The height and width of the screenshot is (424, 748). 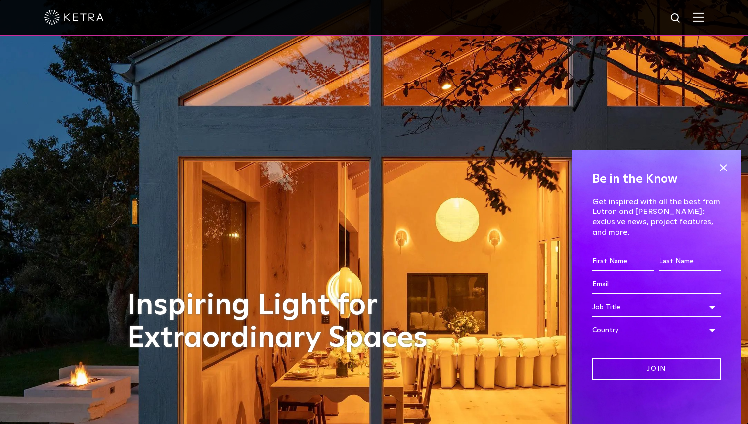 I want to click on input: Join, so click(x=656, y=369).